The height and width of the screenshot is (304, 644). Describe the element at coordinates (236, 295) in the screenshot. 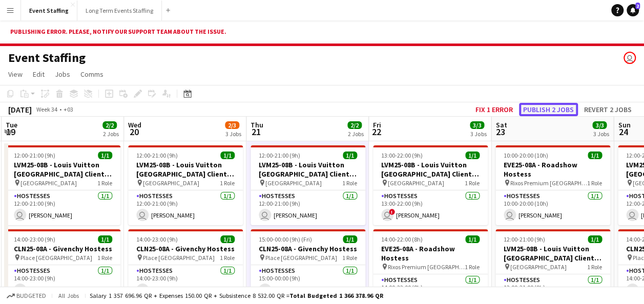

I see `div: Salary 1 357 696.96 QR + Expenses 150.00 QR + Subsistence 8 532.00 QR =` at that location.